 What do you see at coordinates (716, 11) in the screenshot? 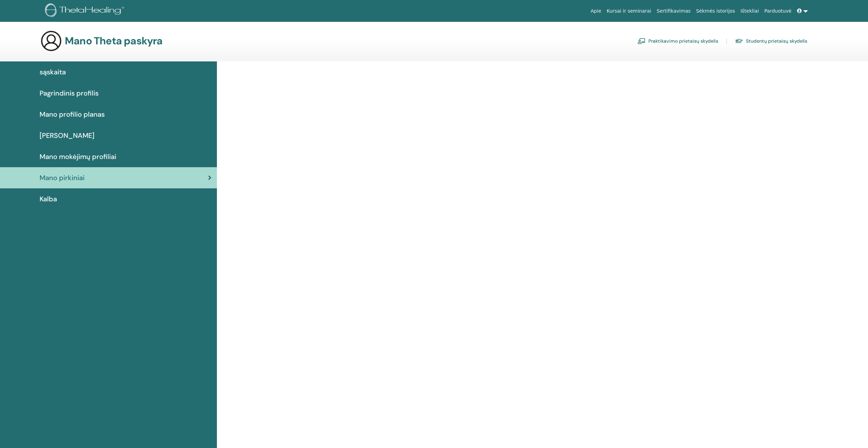
I see `a: Sėkmės istorijos` at bounding box center [716, 11].